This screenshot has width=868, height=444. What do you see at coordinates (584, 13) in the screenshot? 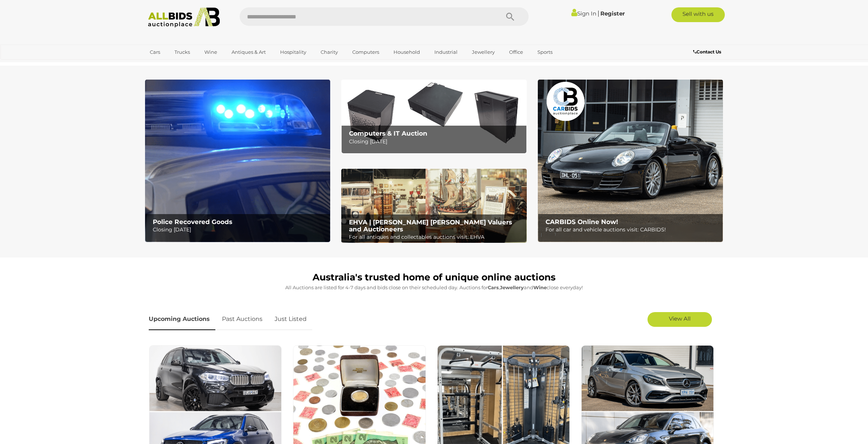
I see `a: Sign In` at bounding box center [584, 13].